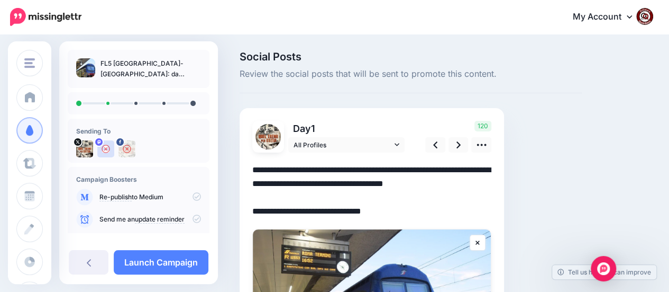 This screenshot has width=669, height=292. I want to click on a: Re-publish, so click(115, 197).